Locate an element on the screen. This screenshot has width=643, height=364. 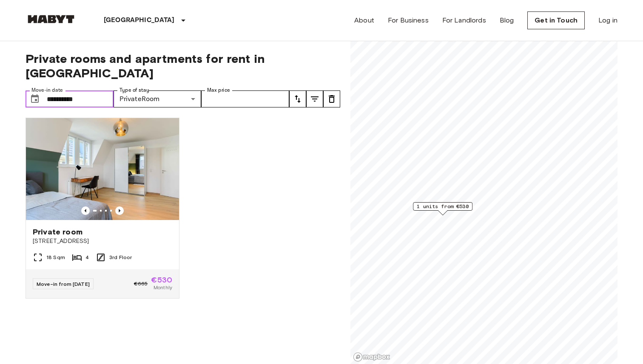
a: For Business is located at coordinates (408, 20).